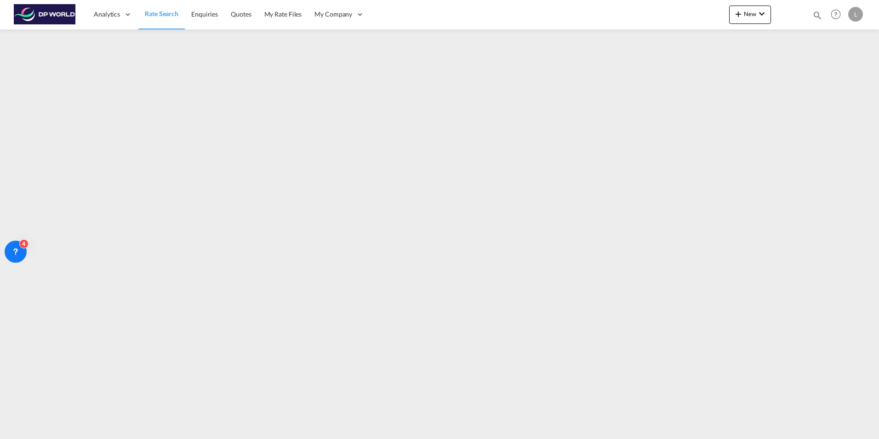  What do you see at coordinates (107, 14) in the screenshot?
I see `span: Analytics` at bounding box center [107, 14].